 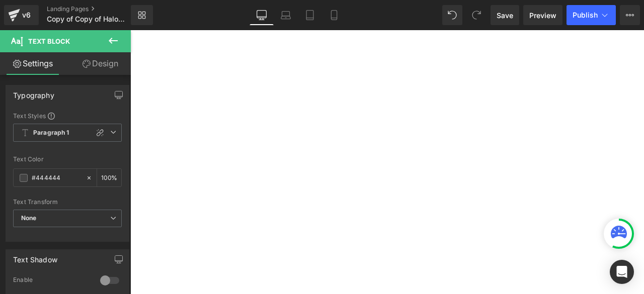 What do you see at coordinates (35, 257) in the screenshot?
I see `div: Text Shadow` at bounding box center [35, 257].